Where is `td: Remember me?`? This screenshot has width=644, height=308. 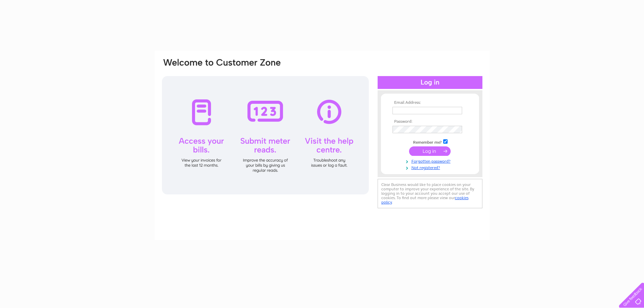 td: Remember me? is located at coordinates (430, 142).